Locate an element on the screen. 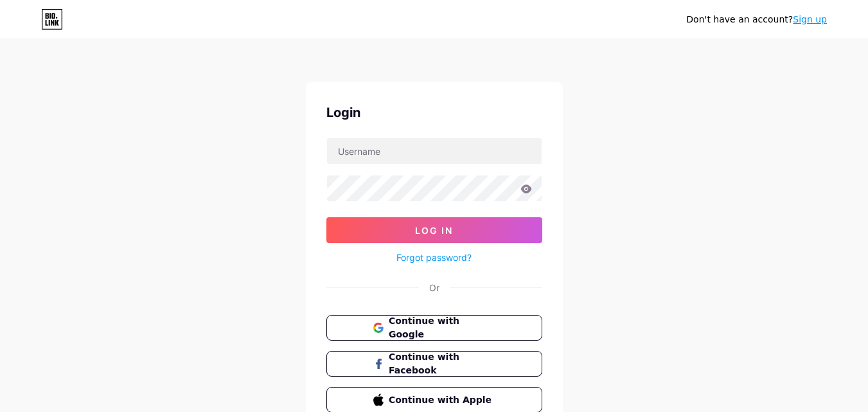 The image size is (868, 412). span: Continue with Facebook is located at coordinates (441, 364).